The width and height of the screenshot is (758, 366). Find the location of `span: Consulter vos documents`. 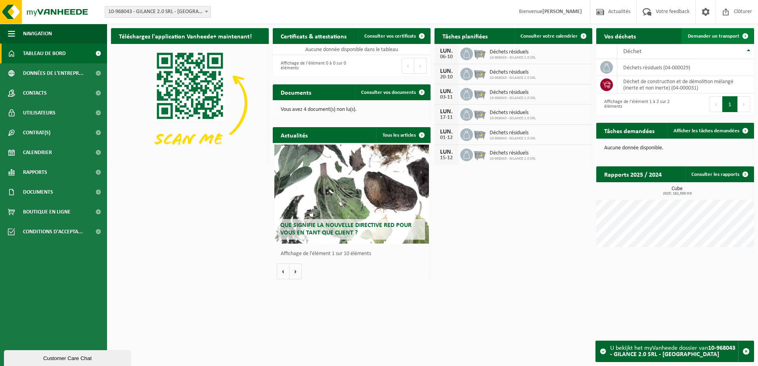

span: Consulter vos documents is located at coordinates (389, 92).